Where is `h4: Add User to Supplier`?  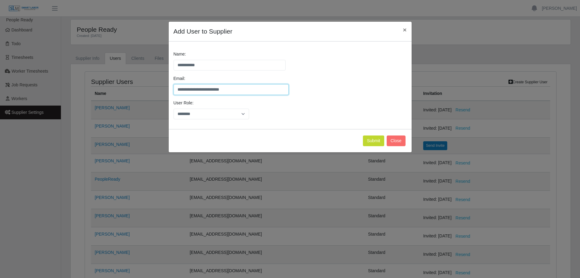 h4: Add User to Supplier is located at coordinates (203, 31).